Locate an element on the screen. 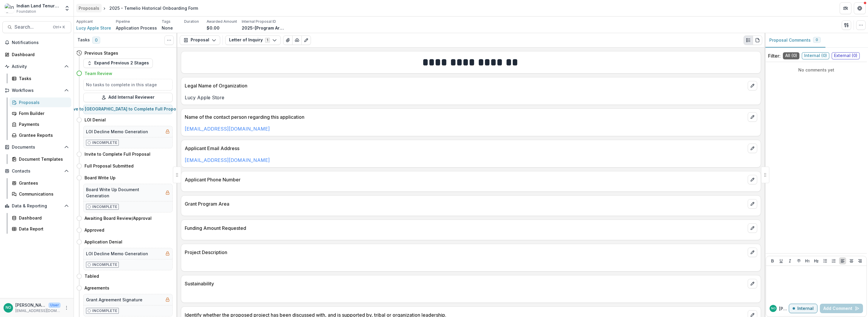  button: Add Internal Reviewer is located at coordinates (128, 98).